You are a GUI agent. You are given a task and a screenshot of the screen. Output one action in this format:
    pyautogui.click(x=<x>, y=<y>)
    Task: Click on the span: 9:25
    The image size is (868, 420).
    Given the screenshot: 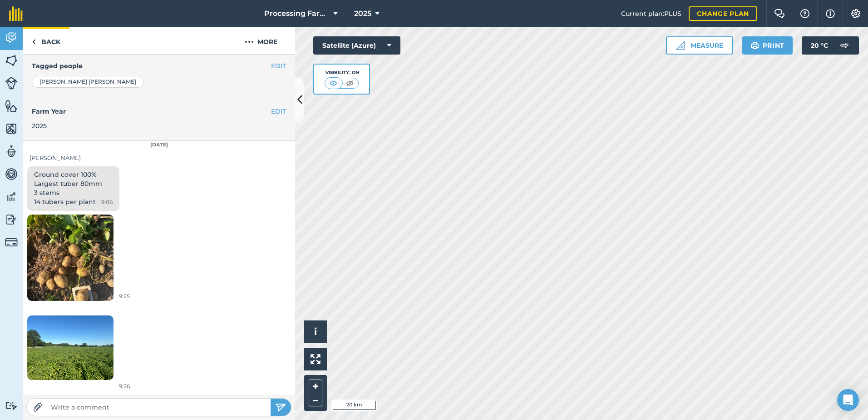 What is the action you would take?
    pyautogui.click(x=124, y=296)
    